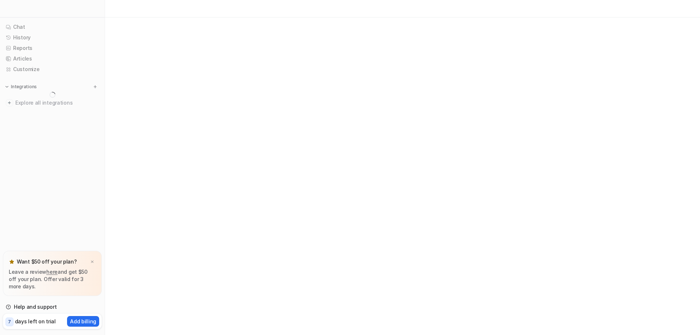 This screenshot has width=700, height=335. What do you see at coordinates (47, 262) in the screenshot?
I see `p: Want $50 off your plan?` at bounding box center [47, 262].